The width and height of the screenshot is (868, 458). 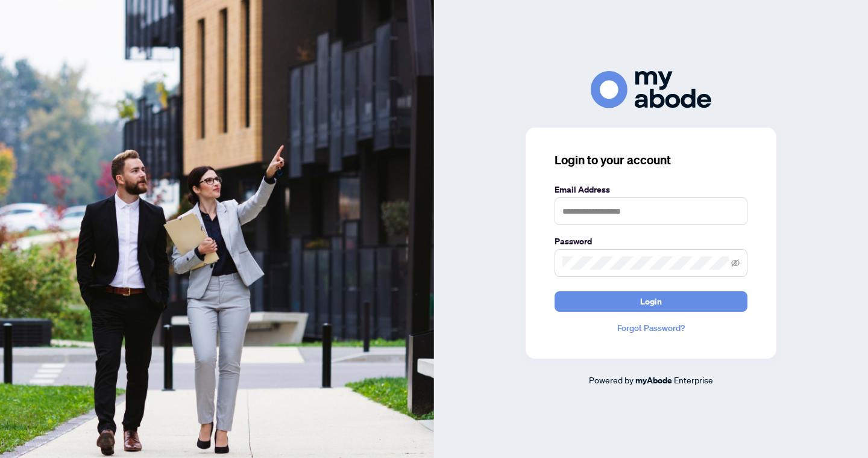 What do you see at coordinates (651, 190) in the screenshot?
I see `label: Email Address` at bounding box center [651, 190].